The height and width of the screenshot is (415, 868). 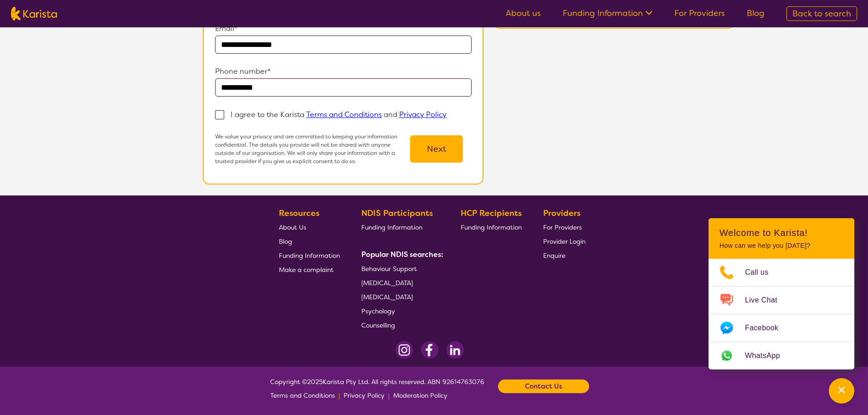 What do you see at coordinates (303, 396) in the screenshot?
I see `span: Terms and Conditions` at bounding box center [303, 396].